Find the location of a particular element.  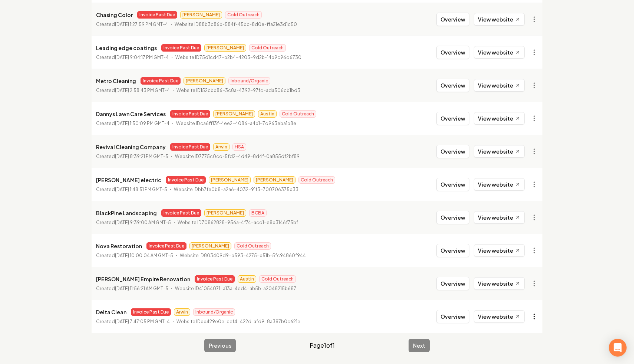

div: Open Intercom Messenger is located at coordinates (618, 347).